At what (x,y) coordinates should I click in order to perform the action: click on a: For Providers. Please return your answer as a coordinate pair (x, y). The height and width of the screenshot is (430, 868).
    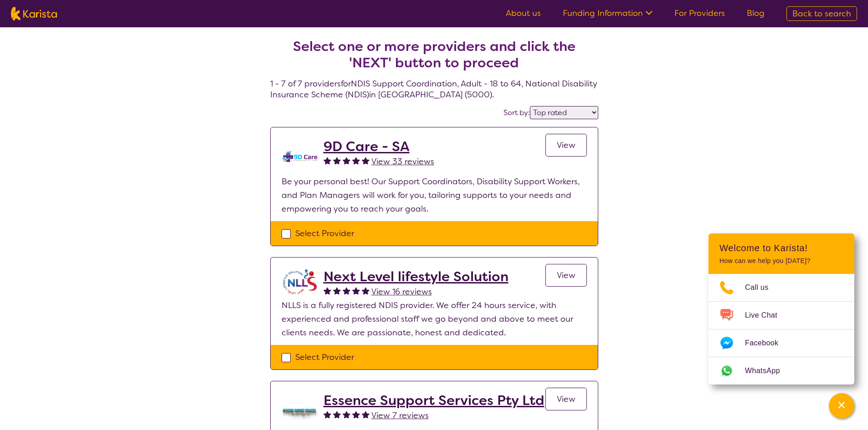
    Looking at the image, I should click on (699, 13).